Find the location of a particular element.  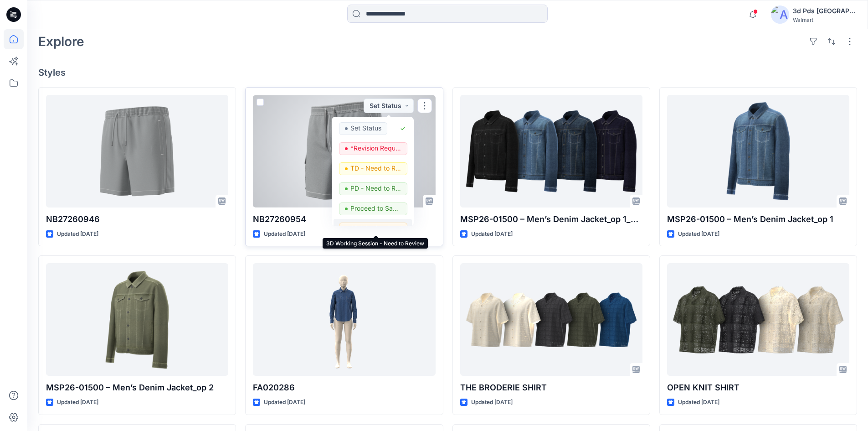

p: MSP26-01500 – Men’s Denim Jacket_op 1_RECOLOR is located at coordinates (551, 219).